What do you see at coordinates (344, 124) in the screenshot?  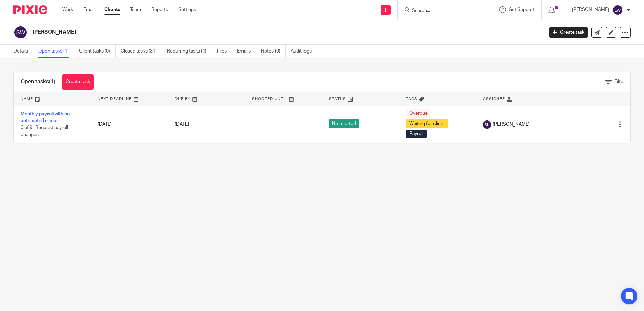 I see `span: Not started` at bounding box center [344, 124].